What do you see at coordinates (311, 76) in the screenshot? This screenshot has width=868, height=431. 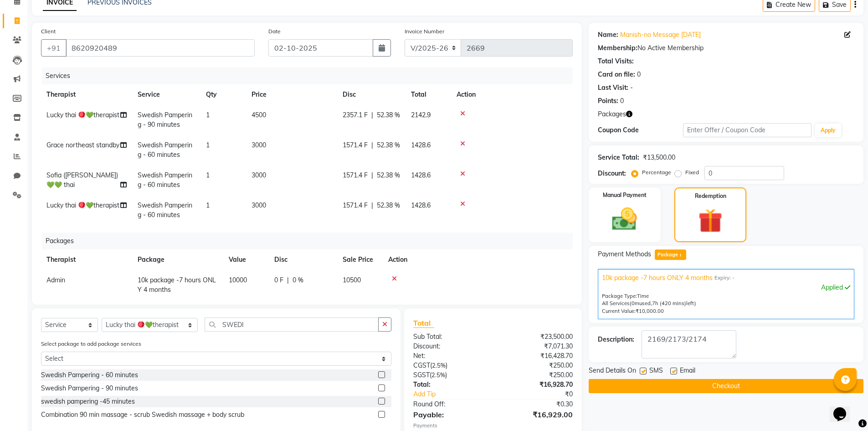 I see `div: Services` at bounding box center [311, 76].